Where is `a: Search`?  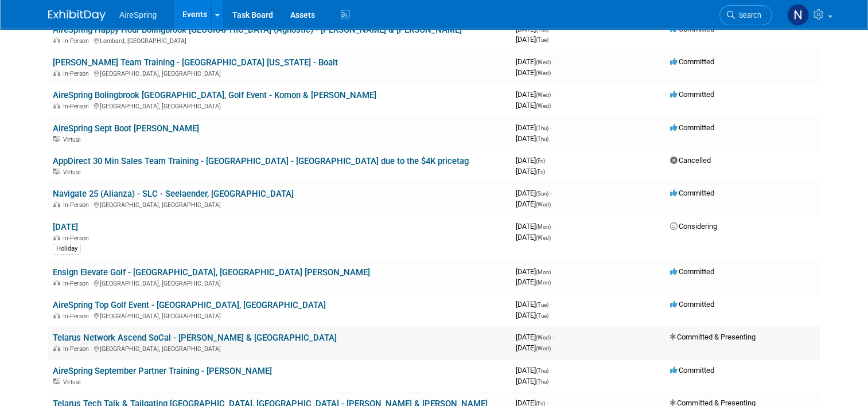
a: Search is located at coordinates (746, 15).